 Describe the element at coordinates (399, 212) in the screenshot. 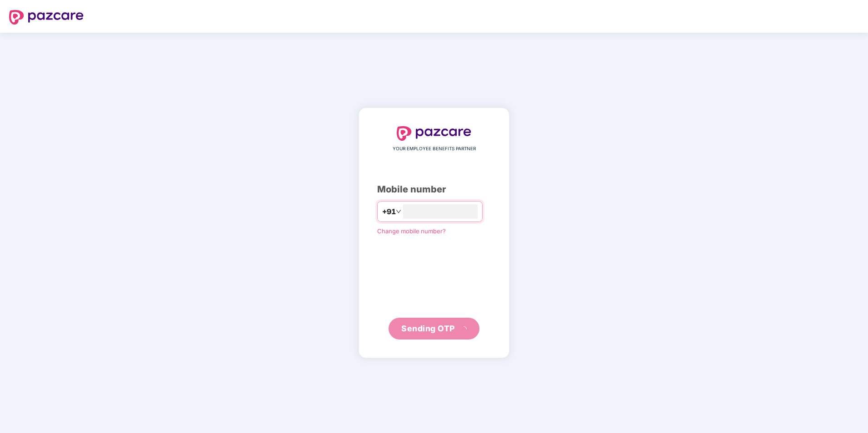

I see `span: down` at that location.